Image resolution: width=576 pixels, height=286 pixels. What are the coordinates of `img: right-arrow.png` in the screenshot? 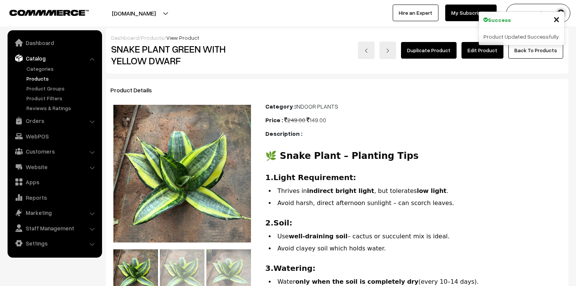 It's located at (388, 51).